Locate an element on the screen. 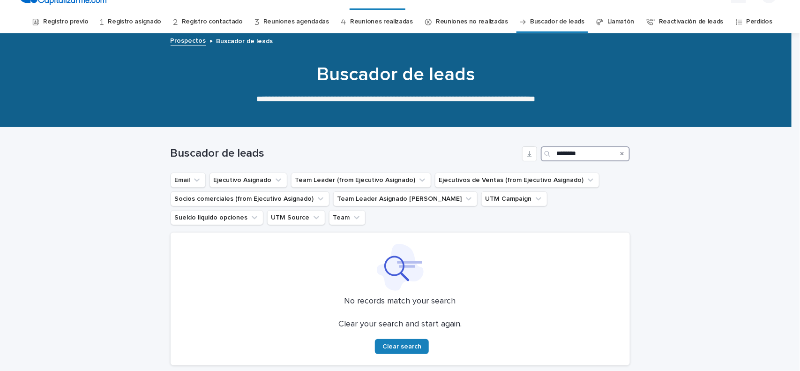 The image size is (800, 371). a: Prospectos is located at coordinates (188, 40).